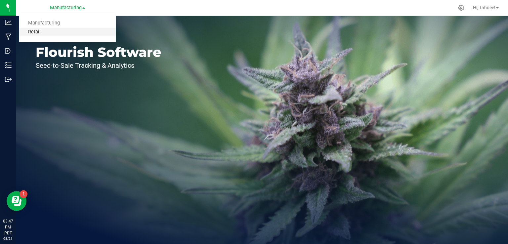 This screenshot has width=508, height=244. What do you see at coordinates (484, 8) in the screenshot?
I see `span: Hi, Tahnee!` at bounding box center [484, 8].